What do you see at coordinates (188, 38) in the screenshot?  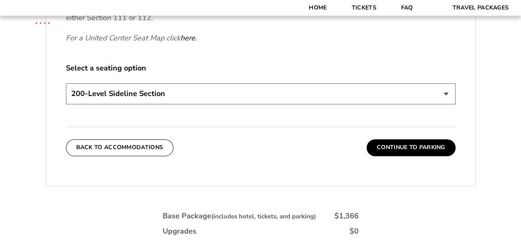 I see `a: here` at bounding box center [188, 38].